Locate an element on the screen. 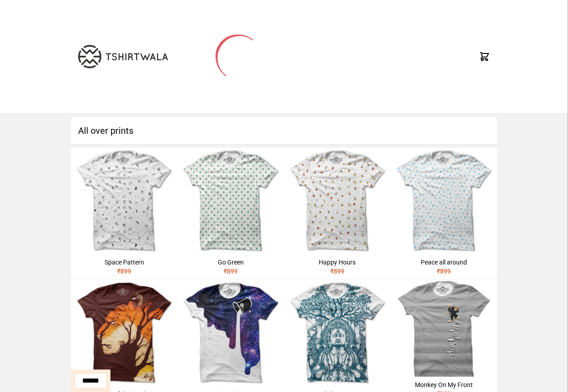  img: monkey-climbing.jpg is located at coordinates (444, 328).